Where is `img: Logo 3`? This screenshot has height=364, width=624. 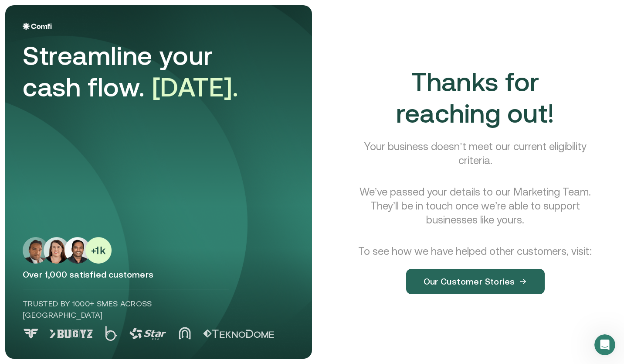 img: Logo 3 is located at coordinates (148, 333).